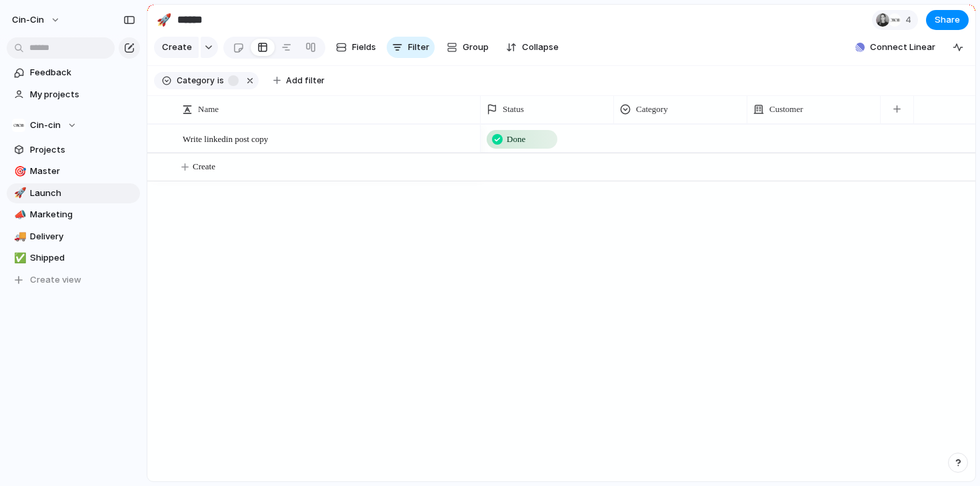  What do you see at coordinates (895, 47) in the screenshot?
I see `button: Connect Linear` at bounding box center [895, 47].